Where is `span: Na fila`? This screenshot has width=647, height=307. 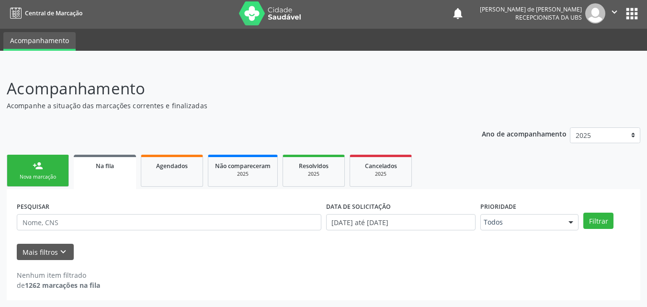 span: Na fila is located at coordinates (105, 166).